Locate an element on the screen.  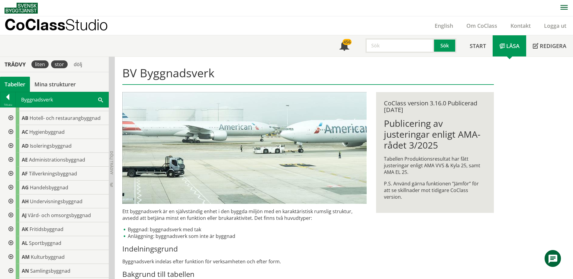
span: Vård- och omsorgsbyggnad is located at coordinates (59, 215).